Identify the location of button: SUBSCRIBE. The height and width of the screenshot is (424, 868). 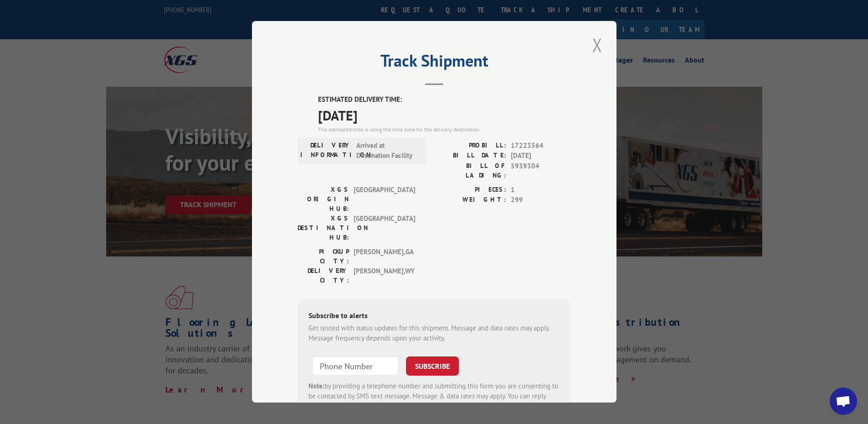
(432, 366).